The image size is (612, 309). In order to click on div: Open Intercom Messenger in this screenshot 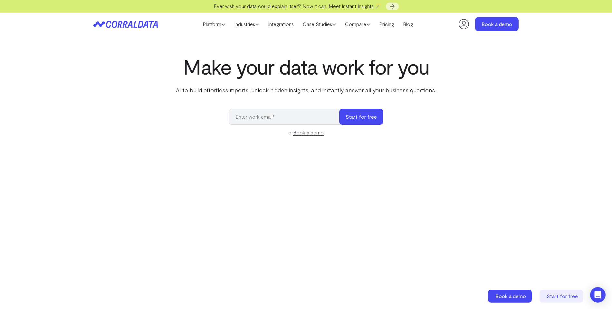, I will do `click(597, 295)`.